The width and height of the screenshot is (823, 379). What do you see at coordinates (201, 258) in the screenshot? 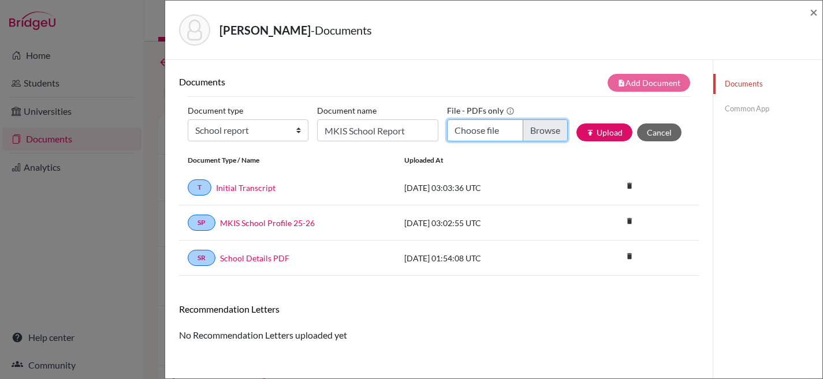
I see `a: SR` at bounding box center [201, 258].